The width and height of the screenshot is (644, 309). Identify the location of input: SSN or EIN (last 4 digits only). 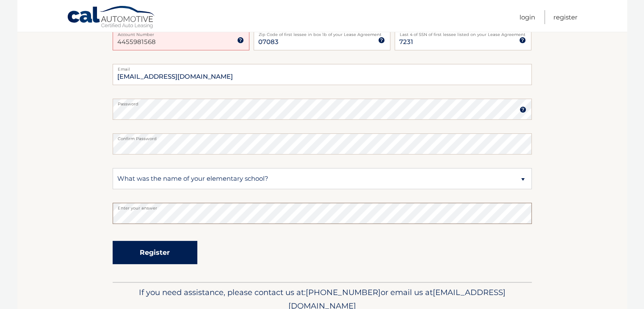
(463, 40).